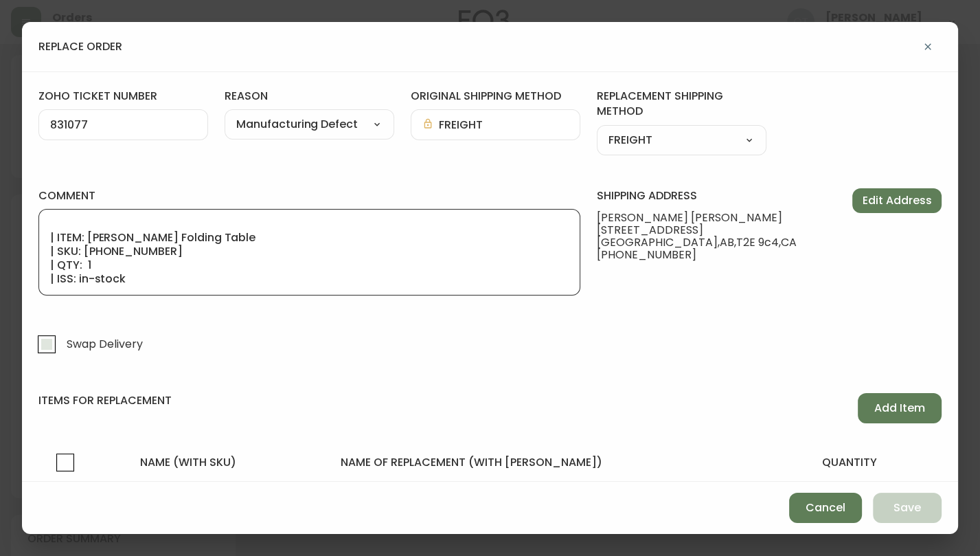 The height and width of the screenshot is (556, 980). I want to click on button: Cancel, so click(825, 508).